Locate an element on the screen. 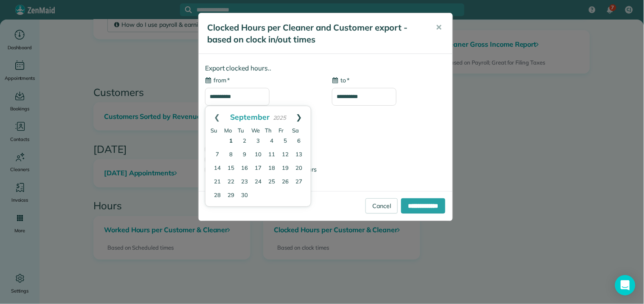 The height and width of the screenshot is (304, 644). h5: Clocked Hours per Cleaner and Customer export - based on clock in/out times is located at coordinates (315, 33).